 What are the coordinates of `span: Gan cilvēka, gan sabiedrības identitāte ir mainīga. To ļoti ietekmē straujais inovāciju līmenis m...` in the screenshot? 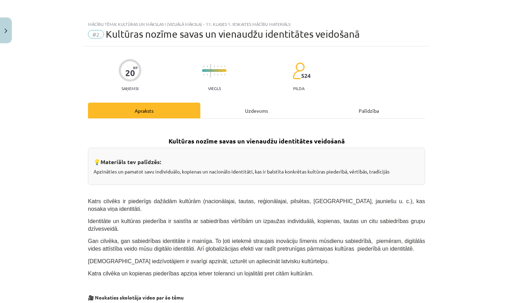 It's located at (257, 245).